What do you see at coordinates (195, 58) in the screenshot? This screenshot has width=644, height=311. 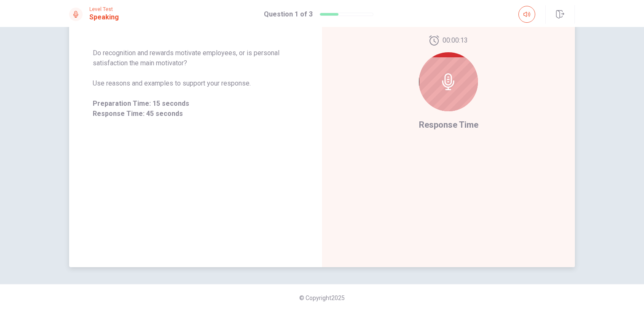 I see `span: Do recognition and rewards motivate employees, or is personal satisfaction the main motivator?` at bounding box center [195, 58].